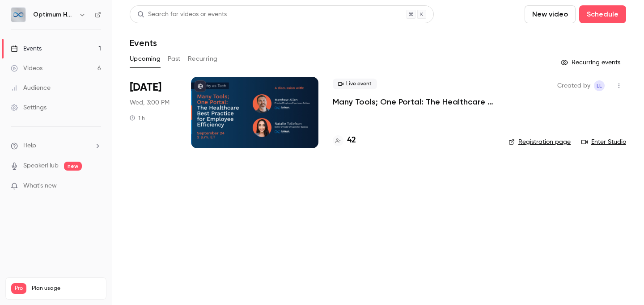  What do you see at coordinates (540, 142) in the screenshot?
I see `a: Registration page` at bounding box center [540, 142].